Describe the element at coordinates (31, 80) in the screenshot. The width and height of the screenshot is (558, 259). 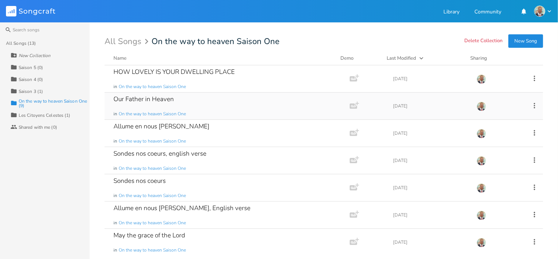
I see `div: Saison 4 (0)` at that location.